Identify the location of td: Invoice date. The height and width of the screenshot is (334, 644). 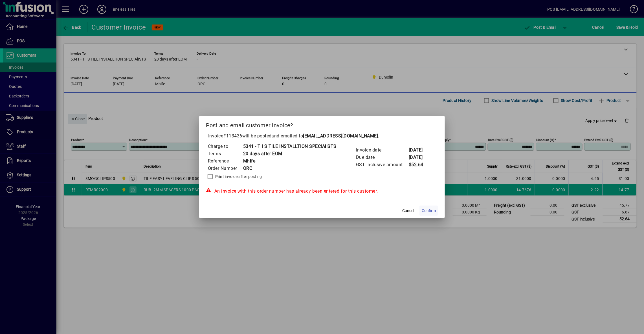
(382, 150).